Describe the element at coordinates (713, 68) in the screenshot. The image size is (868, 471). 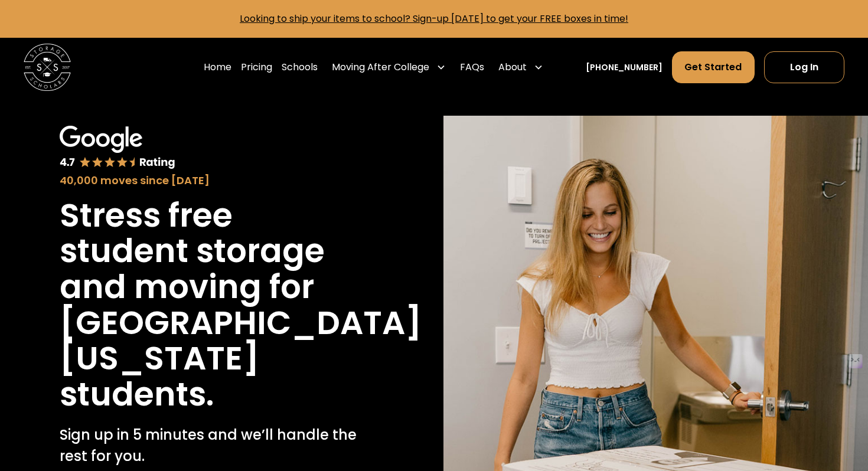
I see `a: Get Started` at that location.